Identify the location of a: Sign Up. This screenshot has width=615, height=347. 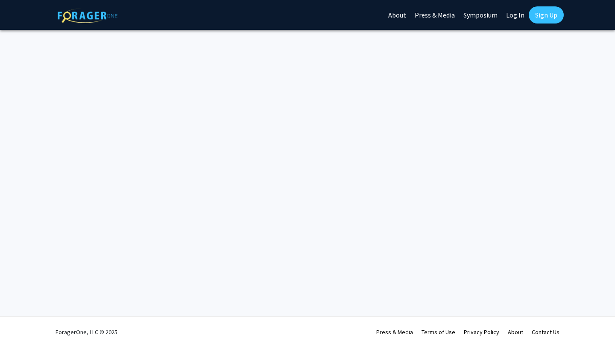
(546, 15).